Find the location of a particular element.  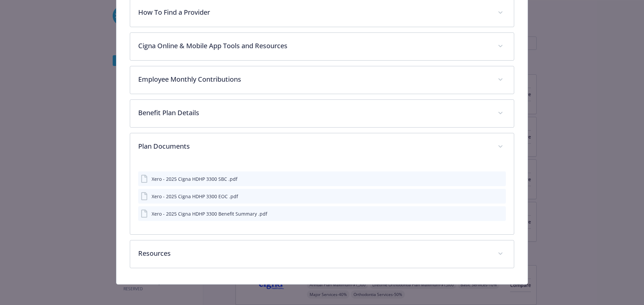

div: Xero - 2025 Cigna HDHP 3300 Benefit Summary .pdf is located at coordinates (209, 214).